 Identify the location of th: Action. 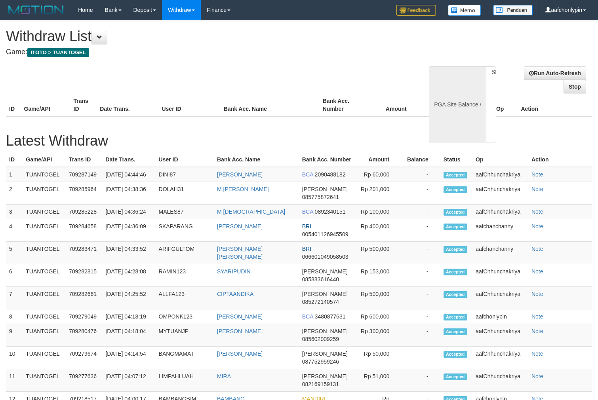
(560, 159).